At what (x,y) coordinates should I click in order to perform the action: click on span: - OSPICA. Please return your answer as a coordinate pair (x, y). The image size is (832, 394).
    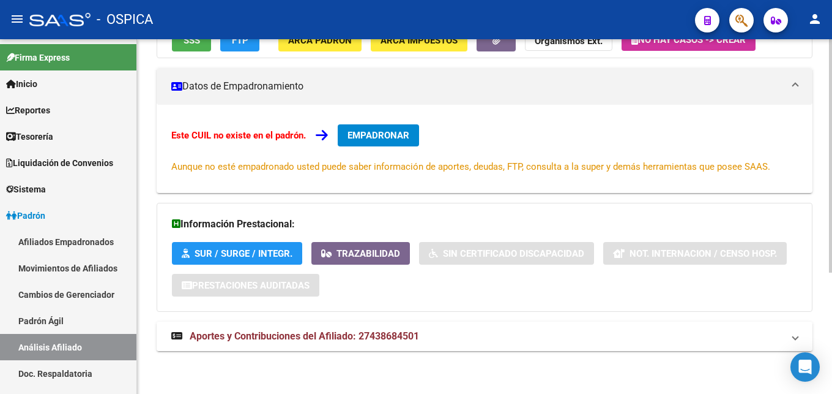
    Looking at the image, I should click on (125, 20).